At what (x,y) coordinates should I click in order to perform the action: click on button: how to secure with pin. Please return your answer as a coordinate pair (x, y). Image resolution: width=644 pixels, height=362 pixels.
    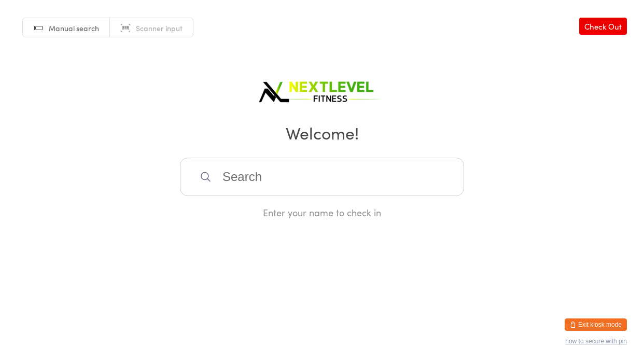
    Looking at the image, I should click on (595, 341).